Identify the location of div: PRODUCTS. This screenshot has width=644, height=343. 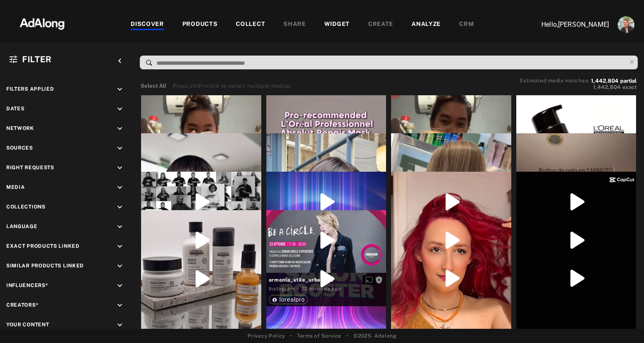
(200, 25).